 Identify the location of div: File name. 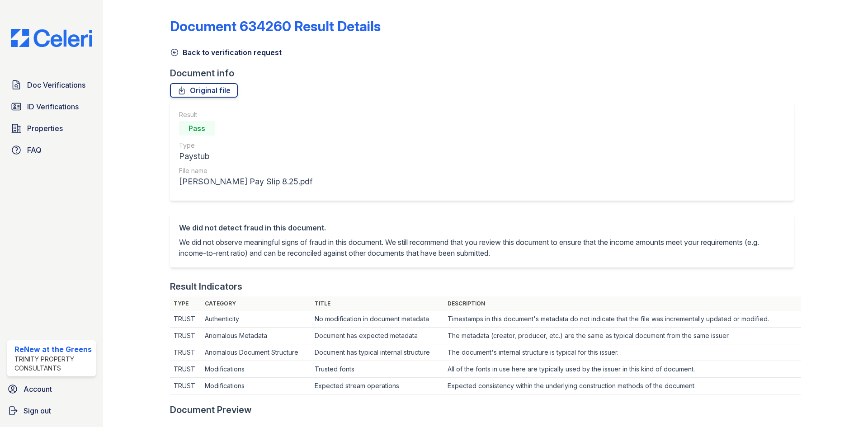
(246, 171).